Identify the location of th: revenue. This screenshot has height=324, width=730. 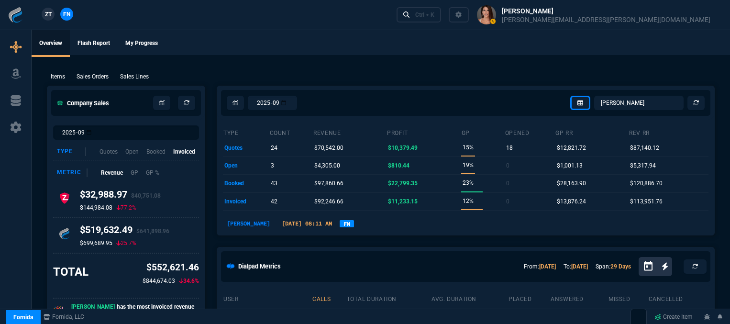
(350, 132).